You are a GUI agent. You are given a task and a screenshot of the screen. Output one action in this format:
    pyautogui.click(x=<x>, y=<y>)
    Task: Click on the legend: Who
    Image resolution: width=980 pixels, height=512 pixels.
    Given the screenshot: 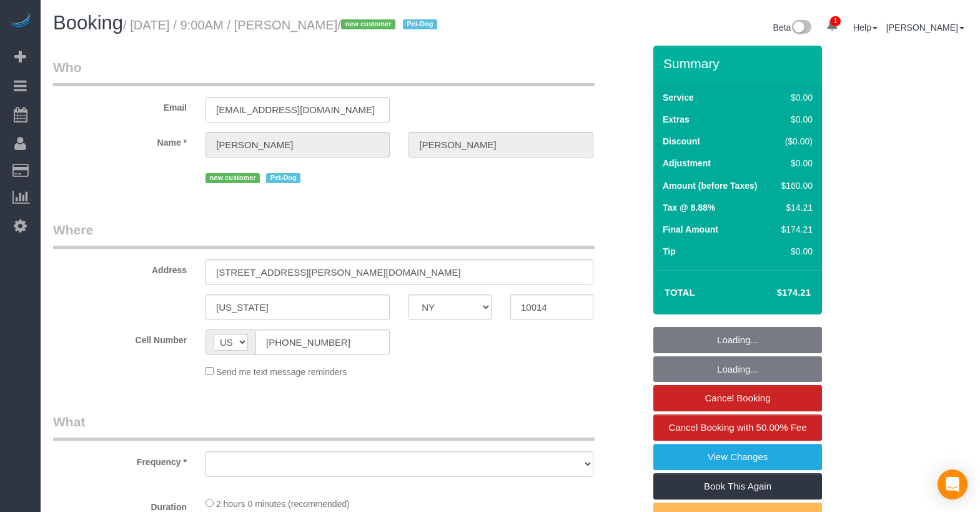 What is the action you would take?
    pyautogui.click(x=324, y=72)
    